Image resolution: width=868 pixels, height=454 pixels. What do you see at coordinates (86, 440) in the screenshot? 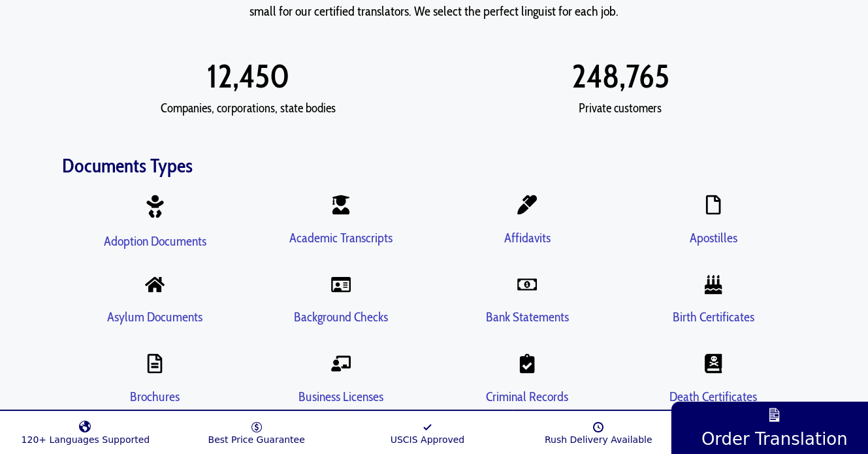
I see `span: 120+ Languages Supported` at bounding box center [86, 440].